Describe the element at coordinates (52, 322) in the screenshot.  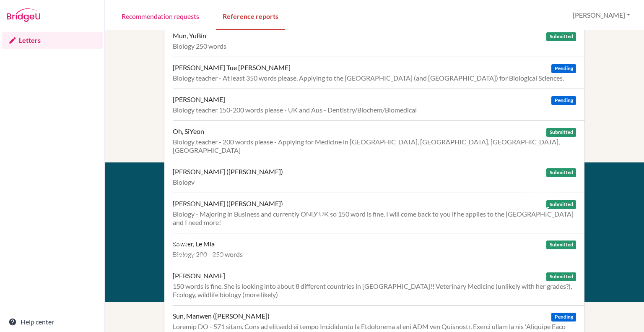
I see `a: Help center` at that location.